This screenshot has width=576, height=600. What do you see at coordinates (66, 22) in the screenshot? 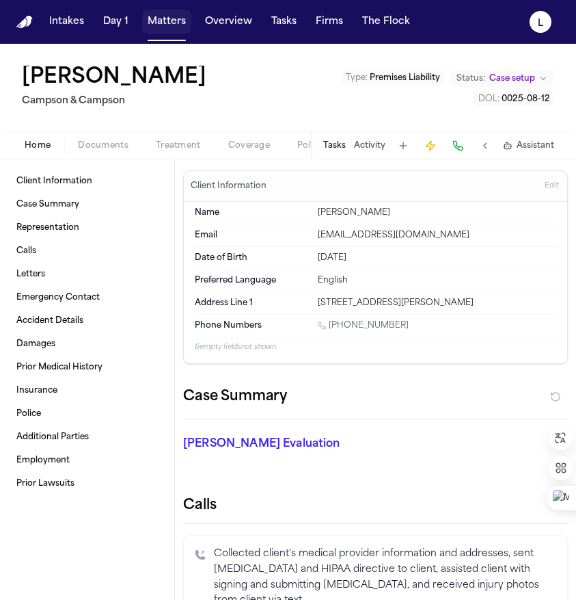
I see `a: Intakes` at bounding box center [66, 22].